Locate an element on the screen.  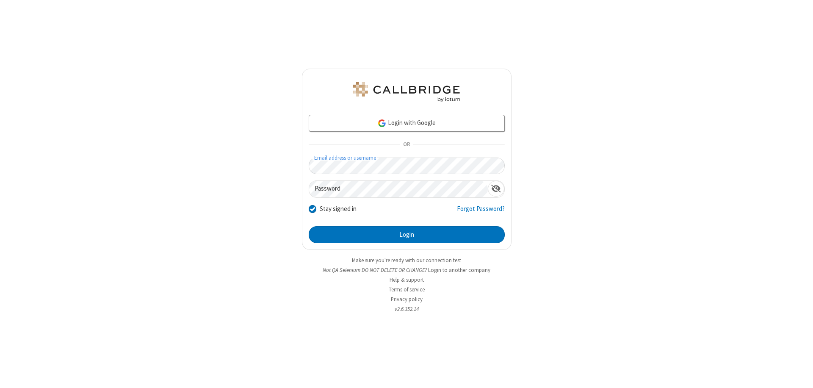
a: Forgot Password? is located at coordinates (480, 212).